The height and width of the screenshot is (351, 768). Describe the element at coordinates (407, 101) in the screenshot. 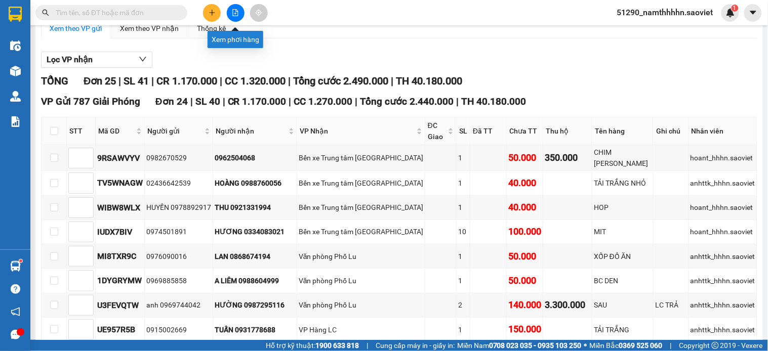

I see `span: Tổng cước 2.440.000` at that location.